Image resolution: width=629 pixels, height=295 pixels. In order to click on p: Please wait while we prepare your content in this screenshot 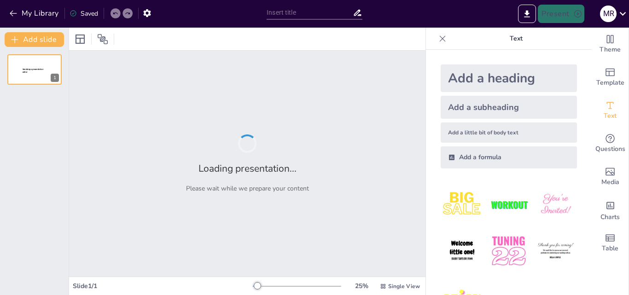, I will do `click(247, 188)`.